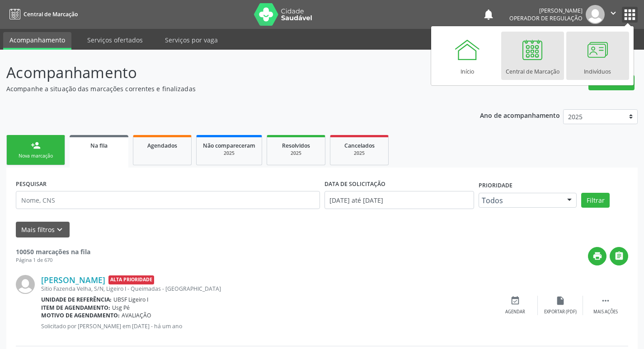  Describe the element at coordinates (467, 56) in the screenshot. I see `a: Início` at that location.